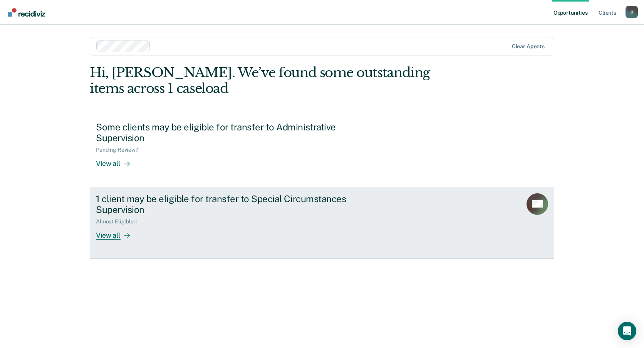 The width and height of the screenshot is (644, 348). I want to click on div: Some clients may be eligible for transfer to Administrative Supervision, so click(231, 133).